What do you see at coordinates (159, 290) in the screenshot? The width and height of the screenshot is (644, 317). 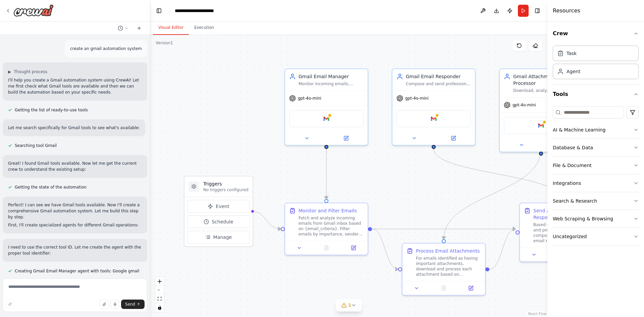 I see `button: zoom out` at bounding box center [159, 290].